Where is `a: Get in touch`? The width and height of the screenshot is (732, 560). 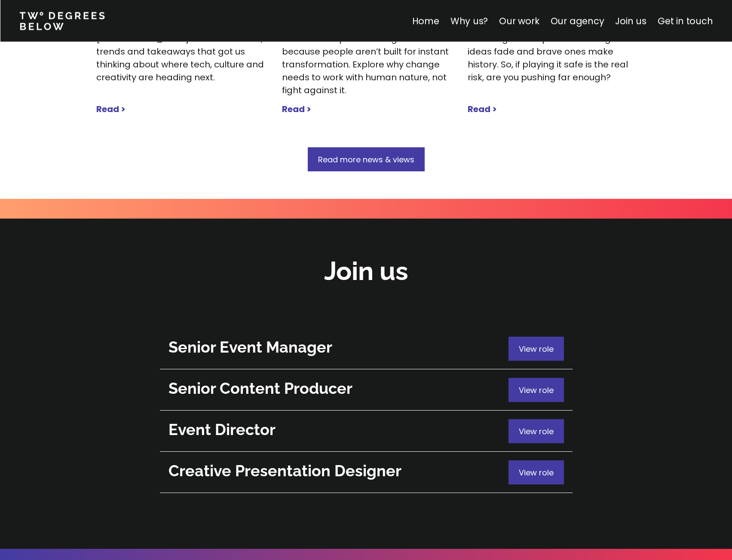 a: Get in touch is located at coordinates (685, 21).